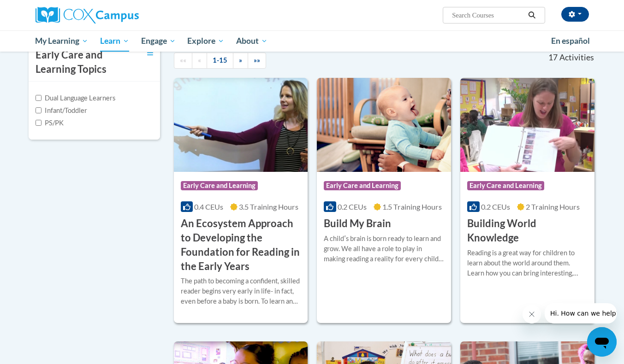 The width and height of the screenshot is (624, 364). I want to click on span: Learn, so click(114, 41).